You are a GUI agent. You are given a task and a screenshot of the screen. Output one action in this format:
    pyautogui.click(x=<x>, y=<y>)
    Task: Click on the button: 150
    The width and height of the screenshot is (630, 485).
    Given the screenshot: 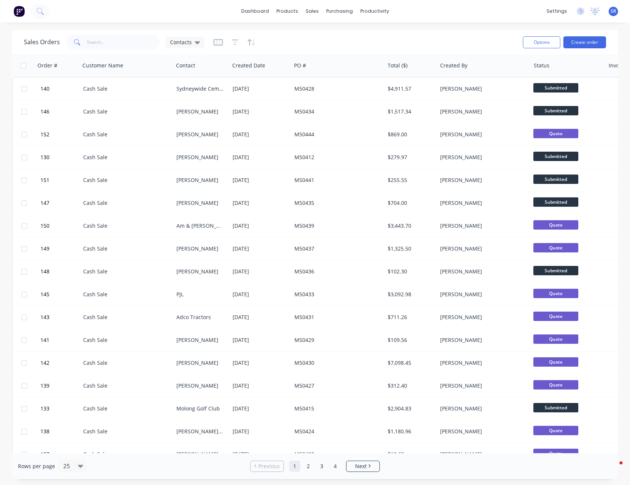 What is the action you would take?
    pyautogui.click(x=61, y=226)
    